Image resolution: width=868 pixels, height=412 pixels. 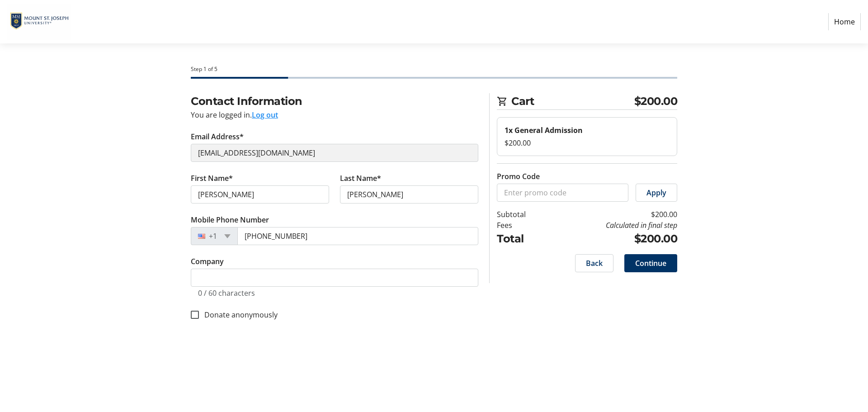 What do you see at coordinates (523, 239) in the screenshot?
I see `td: Total` at bounding box center [523, 239].